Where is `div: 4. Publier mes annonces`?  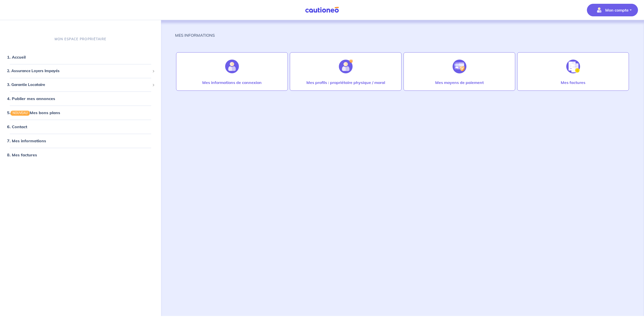 div: 4. Publier mes annonces is located at coordinates (81, 99).